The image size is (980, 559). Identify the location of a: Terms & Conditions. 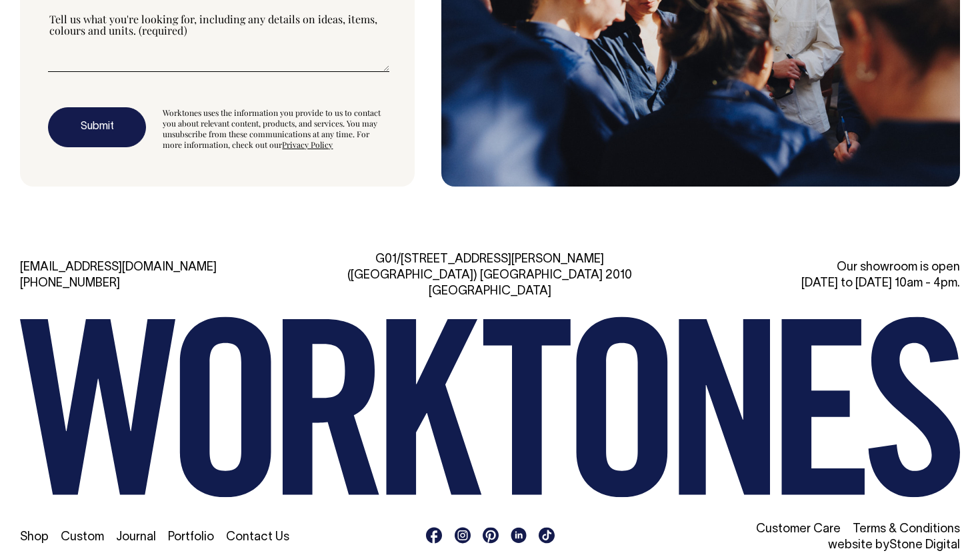
(906, 529).